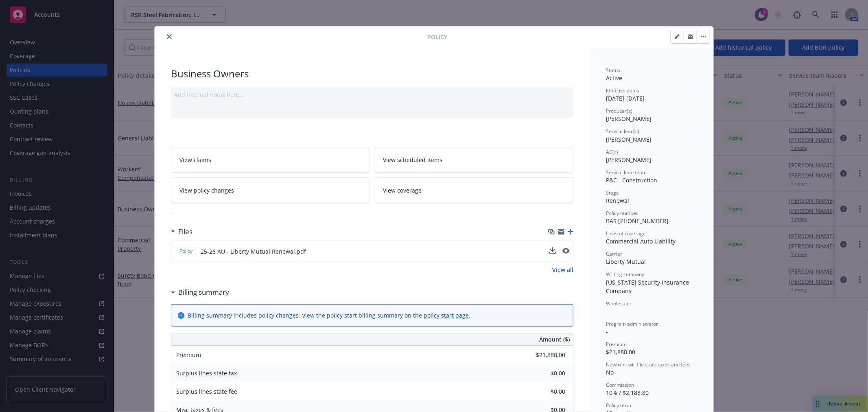  I want to click on div: Commercial Auto Liability, so click(651, 241).